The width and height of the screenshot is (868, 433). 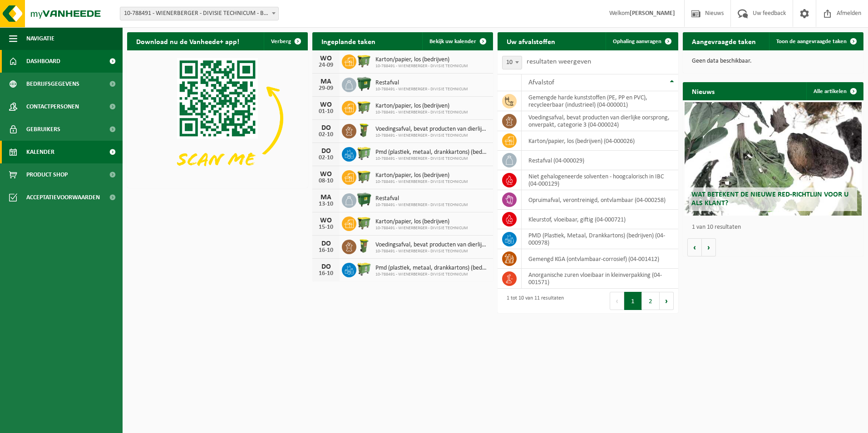 I want to click on span: Ophaling aanvragen, so click(x=637, y=41).